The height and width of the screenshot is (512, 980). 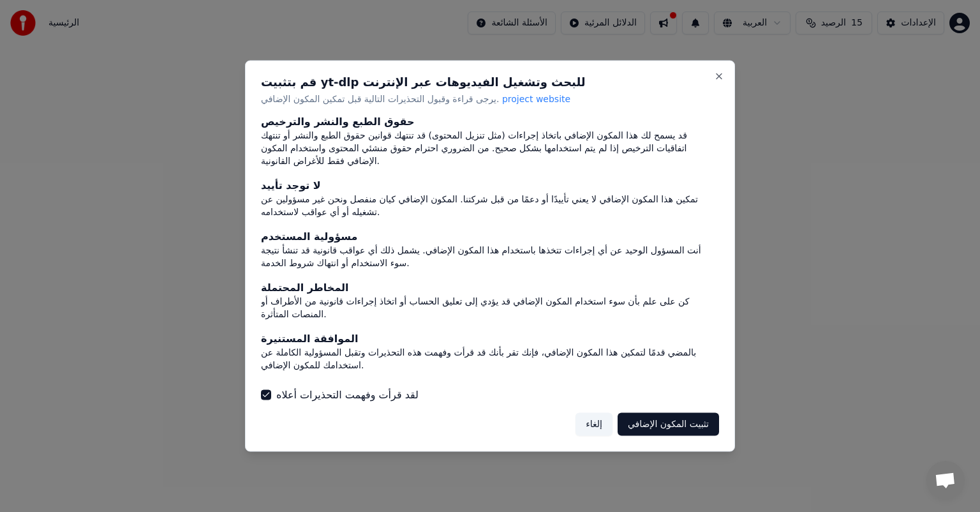 I want to click on div: بالمضي قدمًا لتمكين هذا المكون الإضافي، فإنك تقر بأنك قد قرأت وفهمت هذه التحذيرات وتقبل المسؤولية..., so click(x=490, y=359).